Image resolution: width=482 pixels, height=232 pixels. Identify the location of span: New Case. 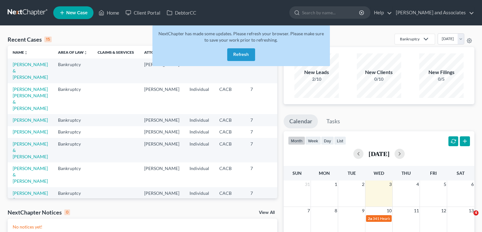
(77, 13).